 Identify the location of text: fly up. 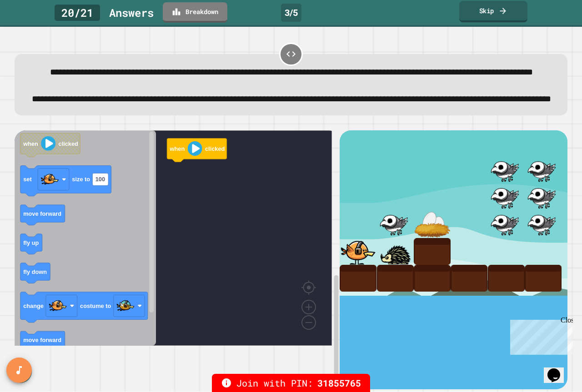
(31, 243).